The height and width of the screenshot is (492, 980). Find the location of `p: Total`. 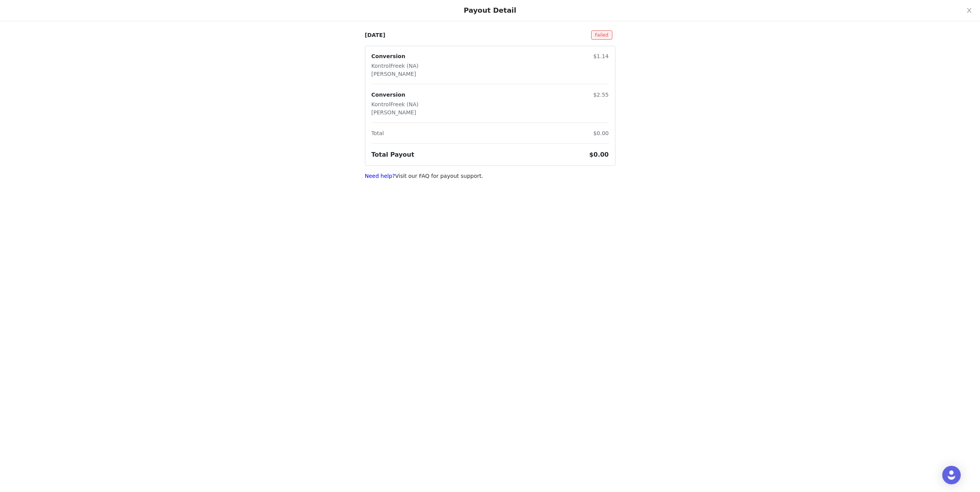

p: Total is located at coordinates (378, 133).